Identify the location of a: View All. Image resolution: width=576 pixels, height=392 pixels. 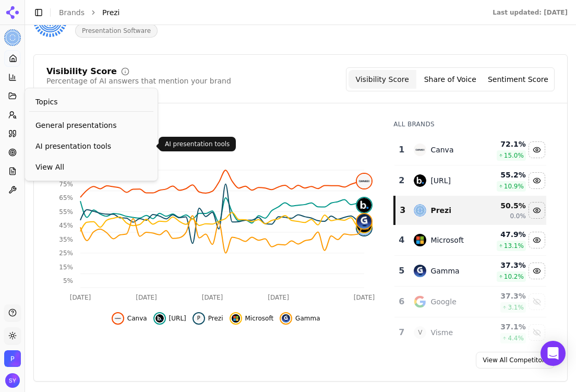
(91, 167).